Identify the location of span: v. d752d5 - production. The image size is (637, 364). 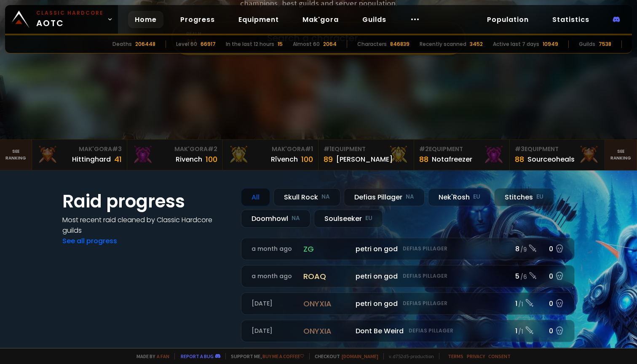
(408, 356).